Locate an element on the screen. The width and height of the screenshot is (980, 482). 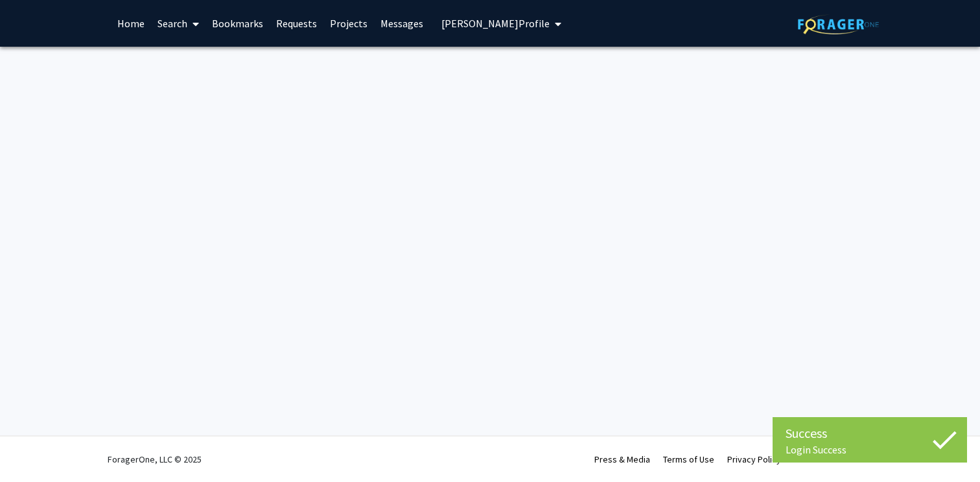
a: Messages is located at coordinates (402, 24).